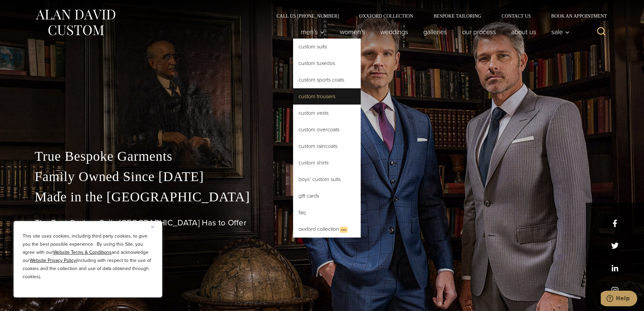  Describe the element at coordinates (435, 32) in the screenshot. I see `a: Galleries` at that location.